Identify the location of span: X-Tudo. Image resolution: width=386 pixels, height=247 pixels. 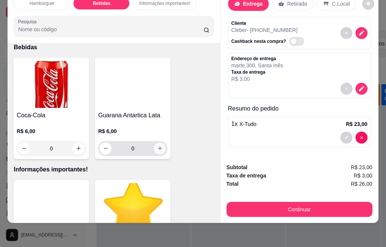
(247, 124).